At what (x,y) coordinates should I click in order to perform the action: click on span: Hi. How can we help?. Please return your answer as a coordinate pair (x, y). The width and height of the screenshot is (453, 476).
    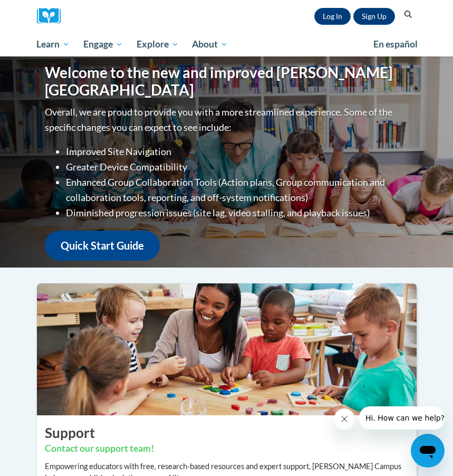
    Looking at the image, I should click on (45, 11).